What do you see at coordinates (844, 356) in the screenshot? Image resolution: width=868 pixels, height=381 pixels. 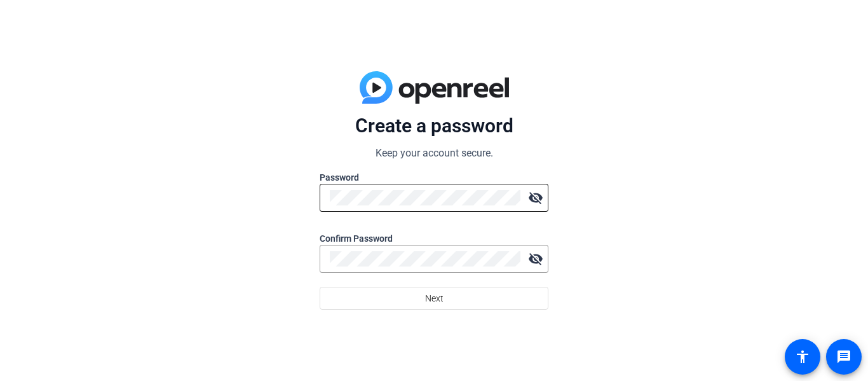 I see `mat-icon: message` at bounding box center [844, 356].